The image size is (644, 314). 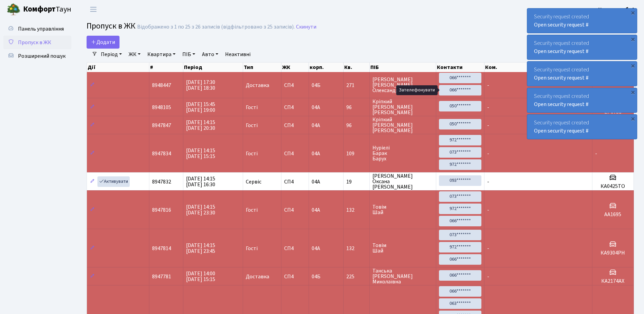 What do you see at coordinates (38, 42) in the screenshot?
I see `a: Пропуск в ЖК` at bounding box center [38, 42].